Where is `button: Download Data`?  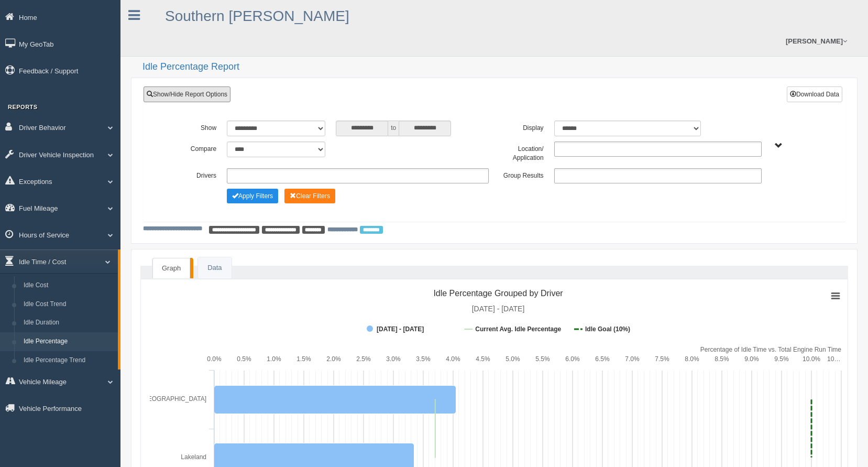 button: Download Data is located at coordinates (815, 95).